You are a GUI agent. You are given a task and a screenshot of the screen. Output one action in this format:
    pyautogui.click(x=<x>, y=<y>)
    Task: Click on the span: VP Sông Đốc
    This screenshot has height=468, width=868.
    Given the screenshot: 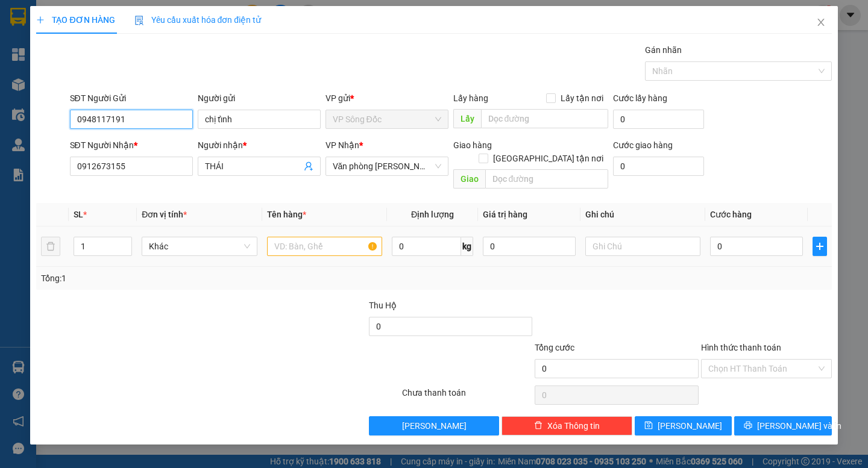 What is the action you would take?
    pyautogui.click(x=386, y=120)
    